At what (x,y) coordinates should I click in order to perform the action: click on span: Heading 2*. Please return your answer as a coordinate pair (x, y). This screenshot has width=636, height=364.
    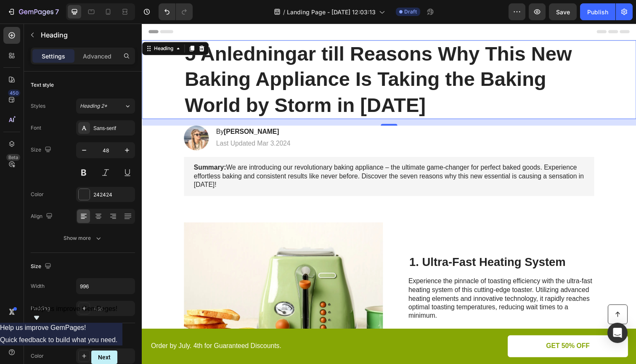
    Looking at the image, I should click on (93, 106).